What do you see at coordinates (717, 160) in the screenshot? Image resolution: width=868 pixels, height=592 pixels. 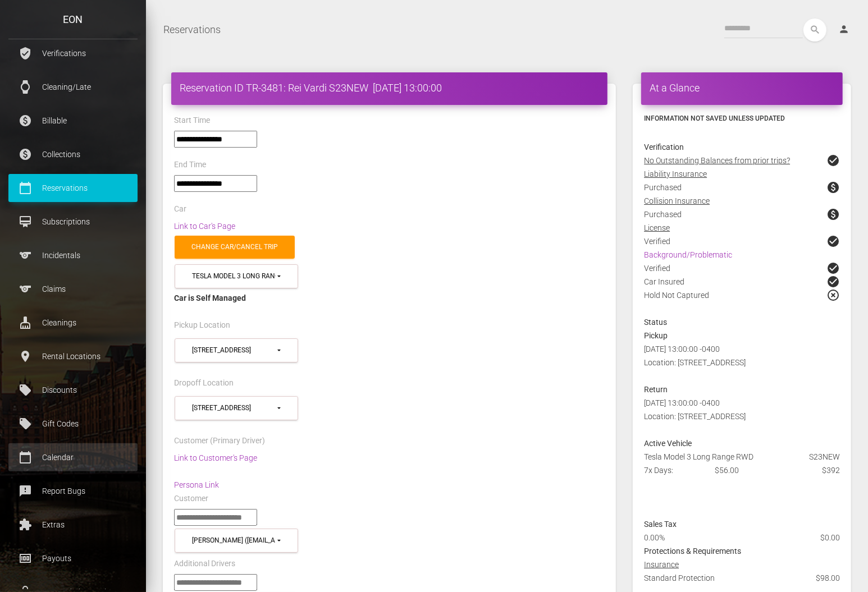 I see `u: No Outstanding Balances from prior trips?` at bounding box center [717, 160].